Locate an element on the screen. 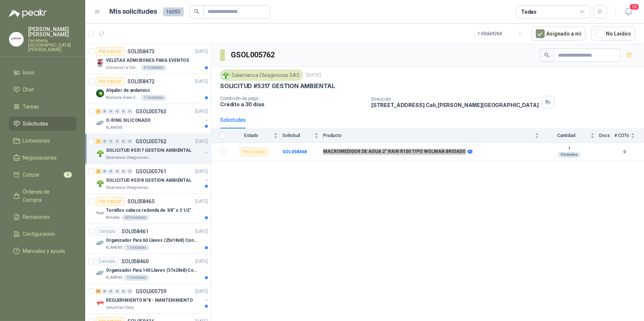 Image resolution: width=644 pixels, height=321 pixels. span: 16093 is located at coordinates (173, 12).